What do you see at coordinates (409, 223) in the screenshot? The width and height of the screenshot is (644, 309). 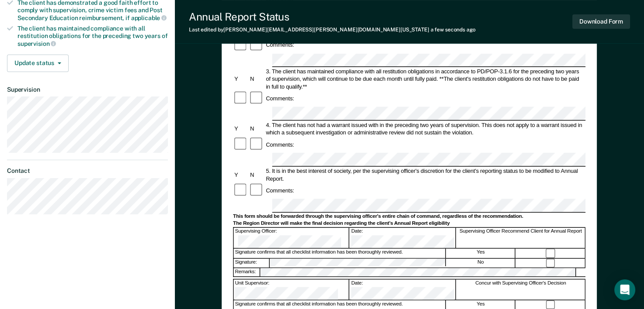 I see `div: The Region Director will make the final decision regarding the client's Annual Report eligibility` at bounding box center [409, 223].